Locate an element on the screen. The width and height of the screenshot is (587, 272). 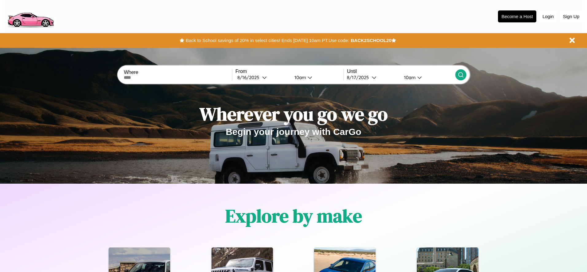
label: From is located at coordinates (290, 72).